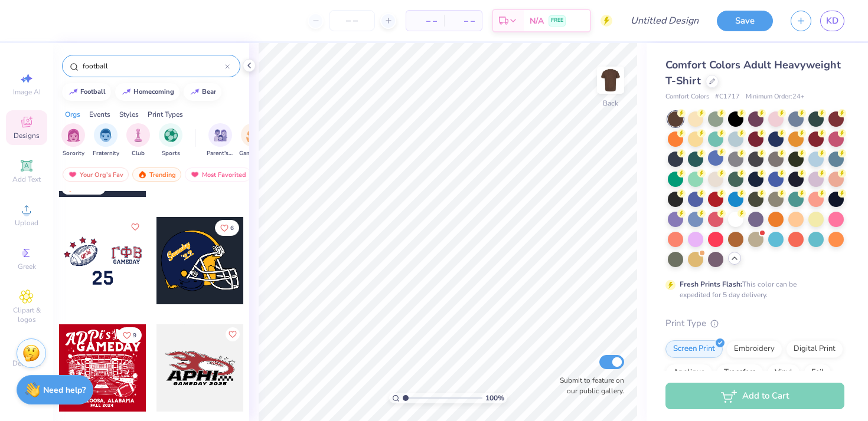  Describe the element at coordinates (165, 115) in the screenshot. I see `div: Print Types` at that location.